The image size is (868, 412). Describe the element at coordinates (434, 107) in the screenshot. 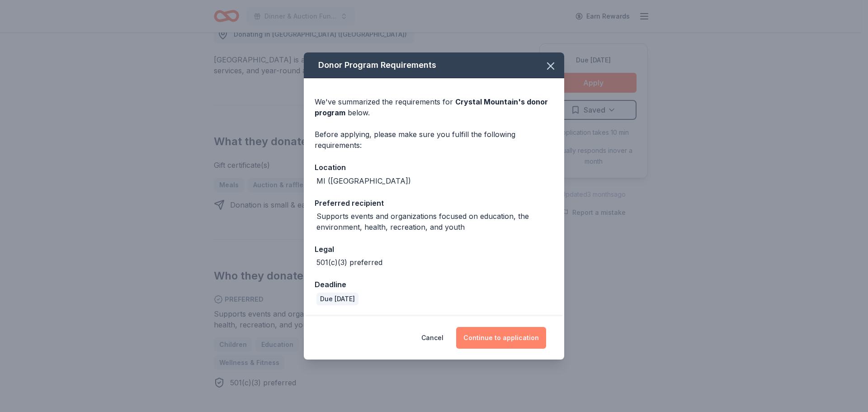

I see `div: We've summarized the requirements for below.` at that location.